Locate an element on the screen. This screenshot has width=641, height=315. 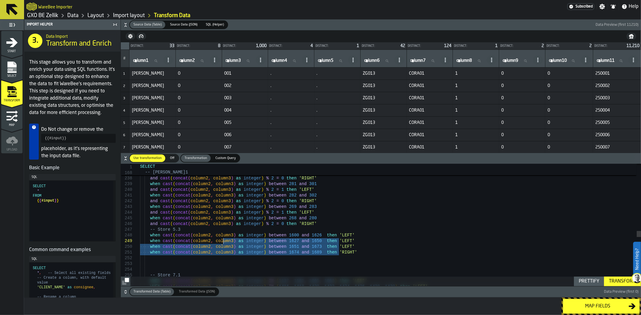
li: menu Start is located at coordinates (12, 43).